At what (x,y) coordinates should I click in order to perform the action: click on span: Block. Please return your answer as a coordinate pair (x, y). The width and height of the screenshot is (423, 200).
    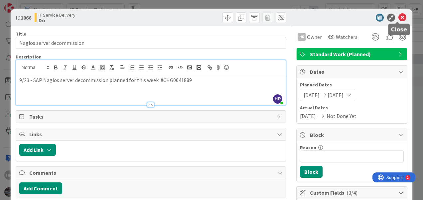
    Looking at the image, I should click on (353, 135).